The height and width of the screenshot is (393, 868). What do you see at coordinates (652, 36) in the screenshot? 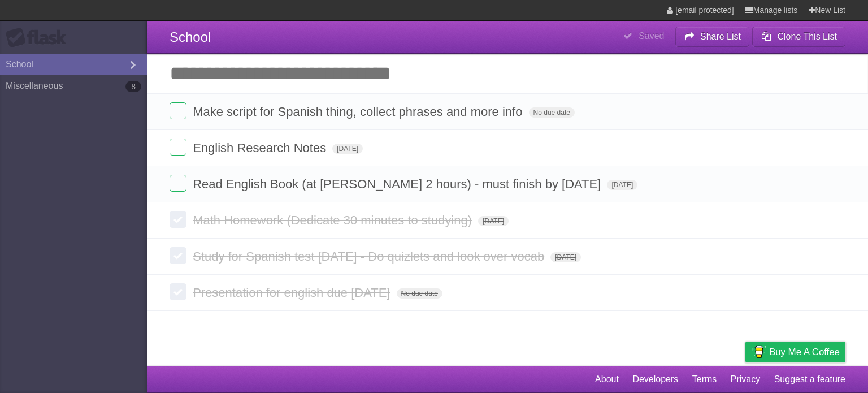
I see `b: Saved` at bounding box center [652, 36].